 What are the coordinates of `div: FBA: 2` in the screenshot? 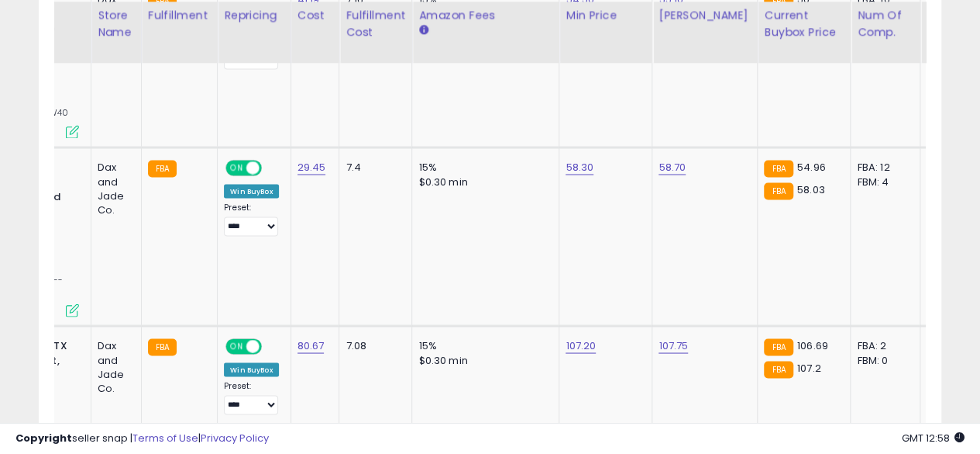 It's located at (882, 345).